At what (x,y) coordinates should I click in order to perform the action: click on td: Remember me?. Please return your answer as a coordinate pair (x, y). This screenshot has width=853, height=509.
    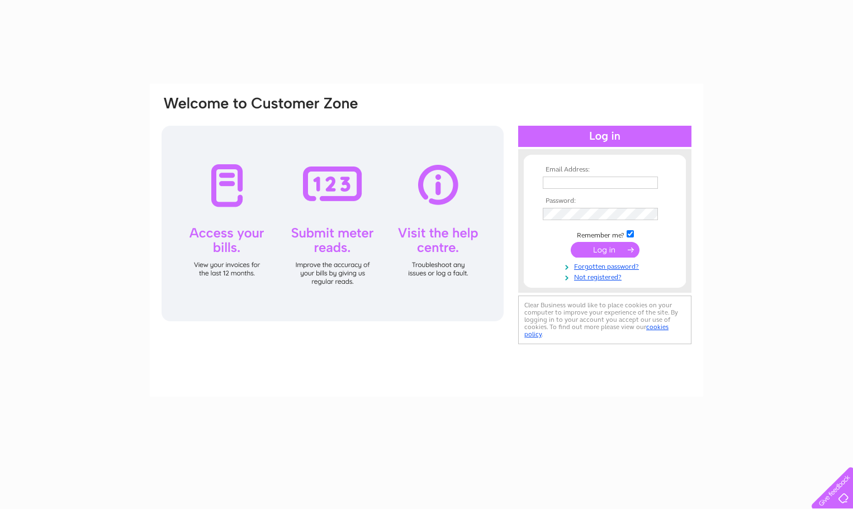
    Looking at the image, I should click on (605, 234).